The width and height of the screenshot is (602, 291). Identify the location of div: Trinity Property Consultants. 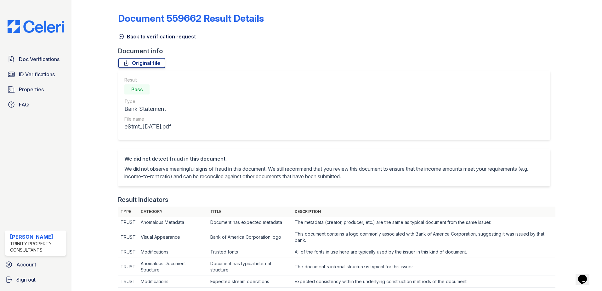
(37, 247).